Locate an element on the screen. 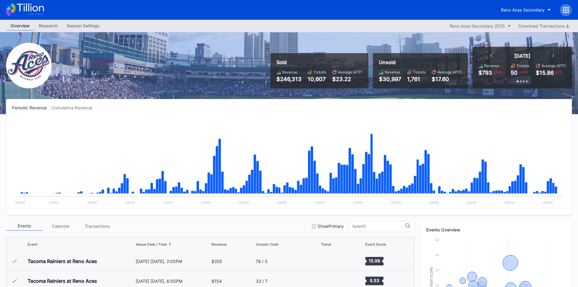 This screenshot has width=578, height=287. div: 10,607 is located at coordinates (317, 79).